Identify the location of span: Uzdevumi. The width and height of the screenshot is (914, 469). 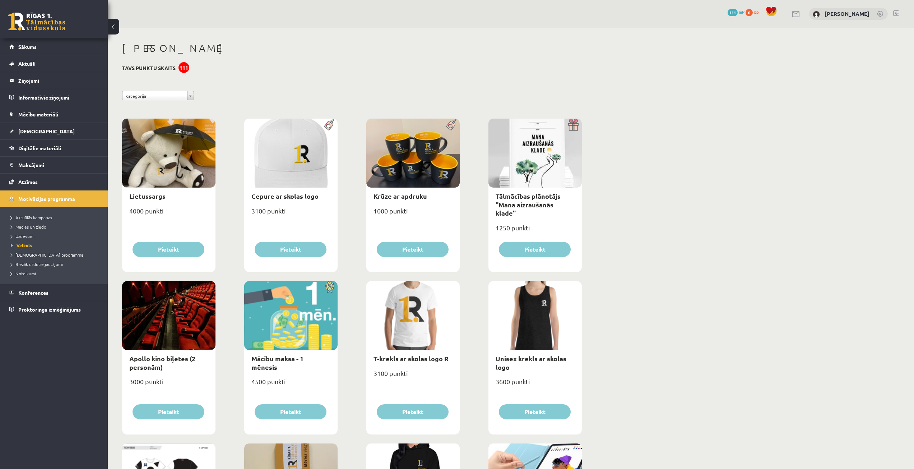
(23, 236).